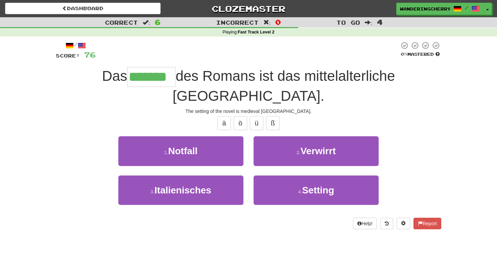 This screenshot has height=258, width=497. I want to click on span: To go, so click(348, 22).